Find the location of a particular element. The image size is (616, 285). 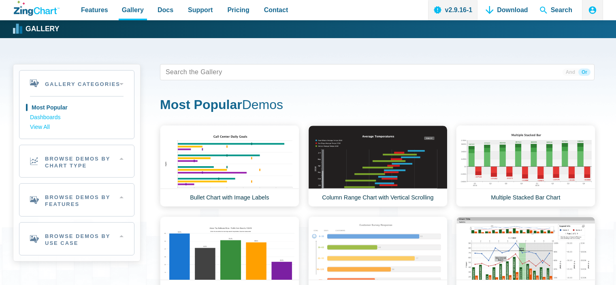

h1: Demos is located at coordinates (377, 105).